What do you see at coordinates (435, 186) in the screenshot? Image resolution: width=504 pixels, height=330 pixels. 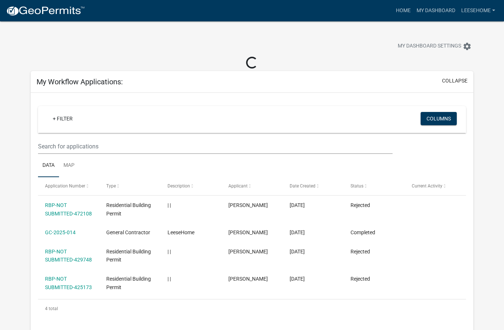 I see `datatable-header-cell: Current Activity` at bounding box center [435, 186].